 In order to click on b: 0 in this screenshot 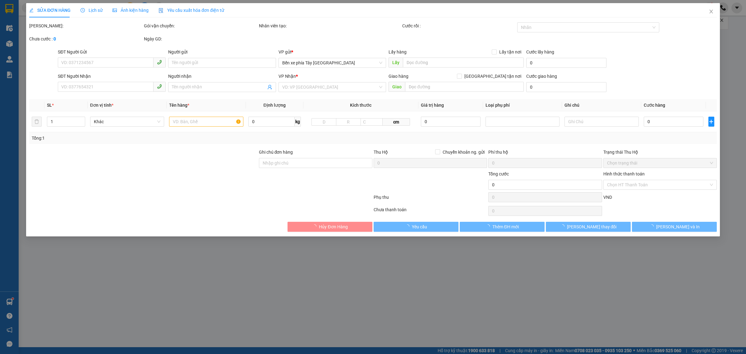, I will do `click(55, 39)`.